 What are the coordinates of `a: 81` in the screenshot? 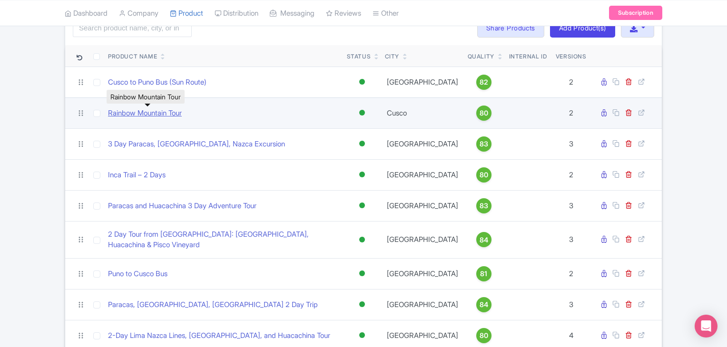 It's located at (484, 274).